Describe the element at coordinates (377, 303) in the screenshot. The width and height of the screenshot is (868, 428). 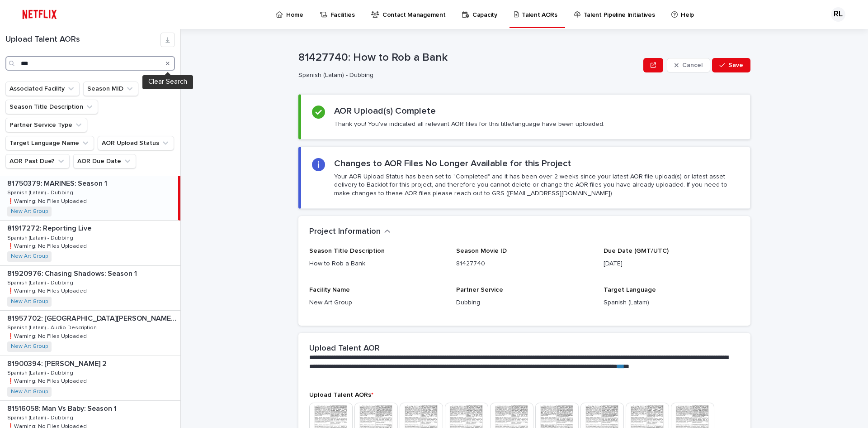
I see `p: New Art Group` at that location.